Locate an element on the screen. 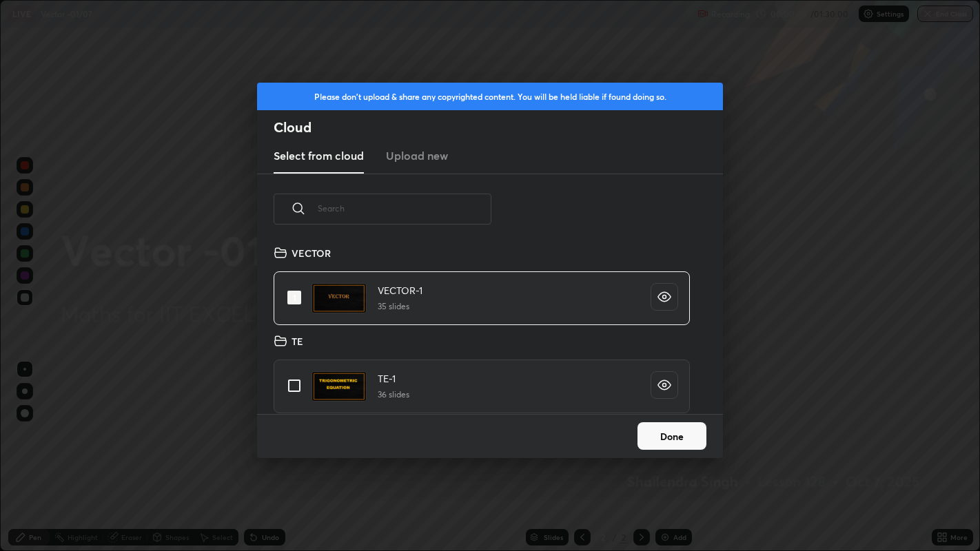  h2: Cloud is located at coordinates (498, 128).